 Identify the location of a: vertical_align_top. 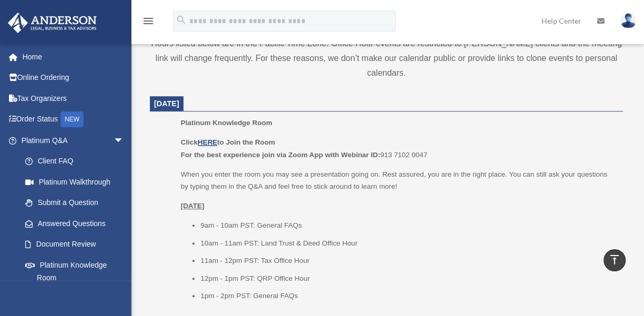
(615, 260).